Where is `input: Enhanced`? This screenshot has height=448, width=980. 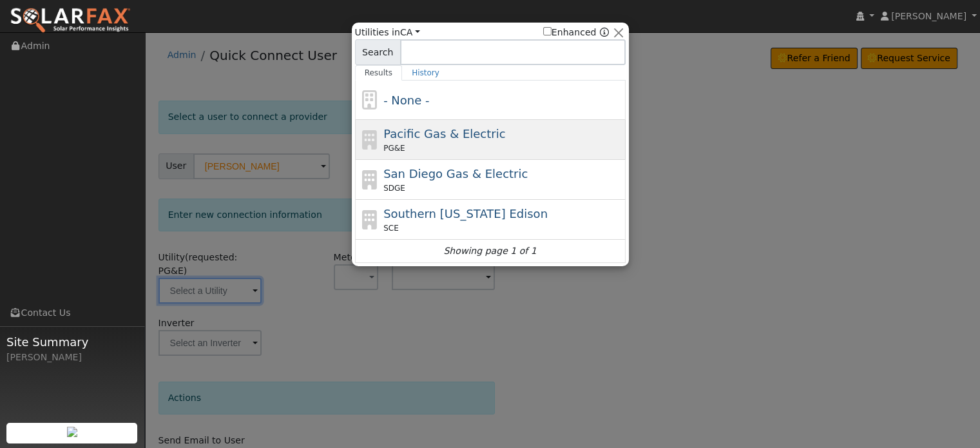 input: Enhanced is located at coordinates (547, 31).